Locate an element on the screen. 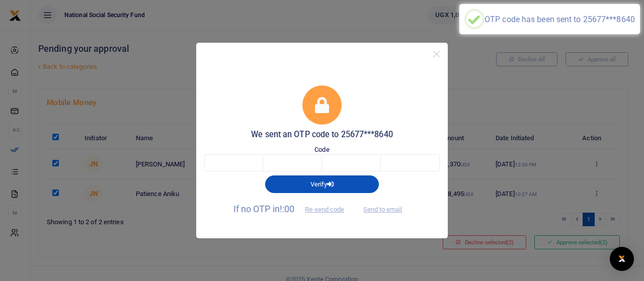  label: Code is located at coordinates (321, 150).